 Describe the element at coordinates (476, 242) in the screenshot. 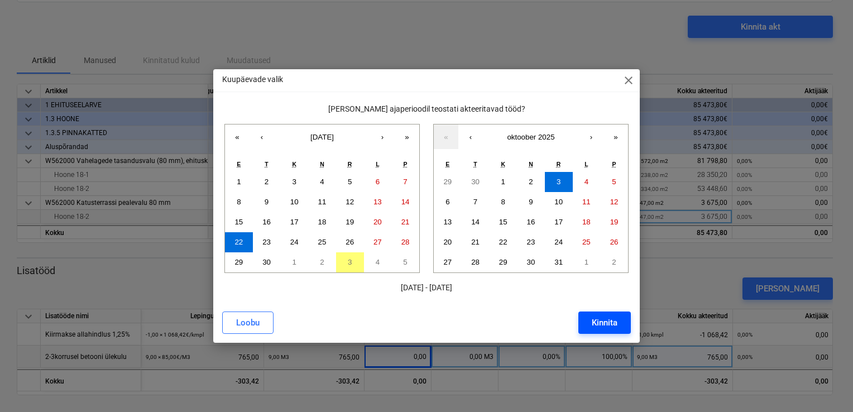

I see `button: 21. oktoober 2025` at that location.